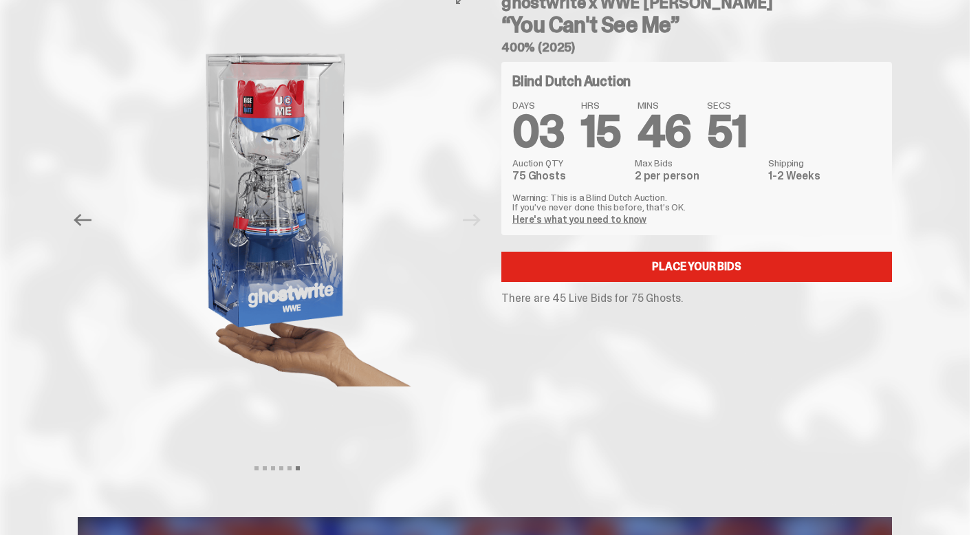 This screenshot has width=980, height=535. What do you see at coordinates (273, 469) in the screenshot?
I see `button: View slide 3` at bounding box center [273, 469].